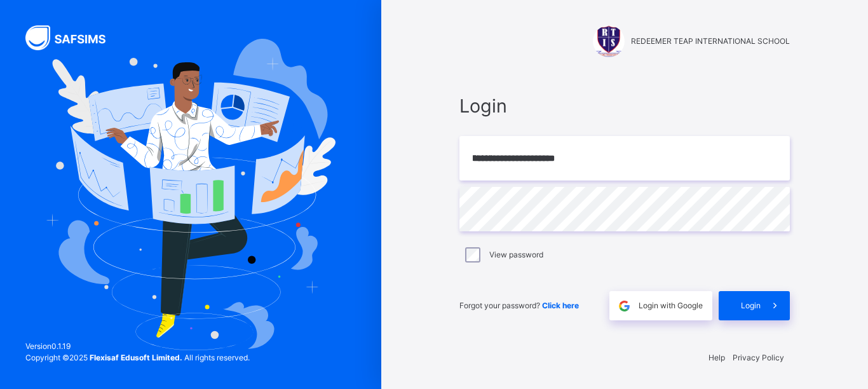 Image resolution: width=868 pixels, height=389 pixels. I want to click on a: Privacy Policy, so click(759, 357).